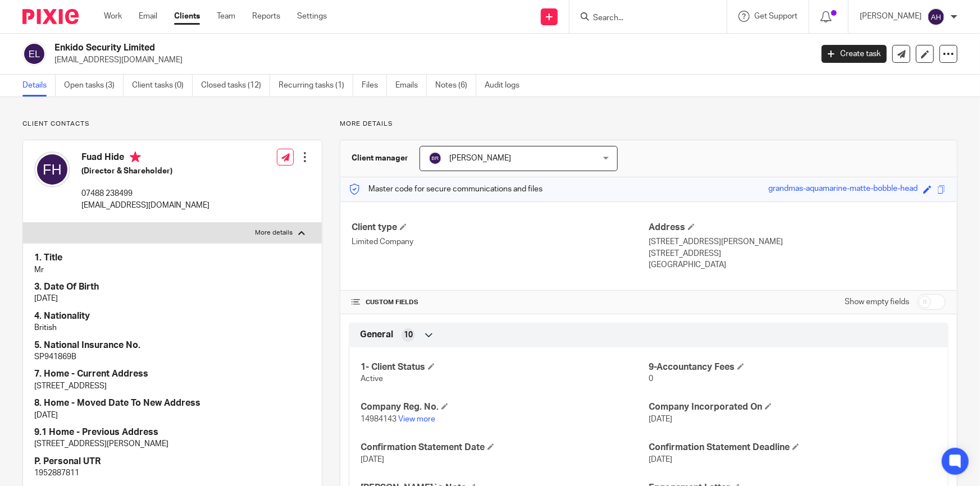 The width and height of the screenshot is (980, 486). What do you see at coordinates (376, 334) in the screenshot?
I see `span: General` at bounding box center [376, 334].